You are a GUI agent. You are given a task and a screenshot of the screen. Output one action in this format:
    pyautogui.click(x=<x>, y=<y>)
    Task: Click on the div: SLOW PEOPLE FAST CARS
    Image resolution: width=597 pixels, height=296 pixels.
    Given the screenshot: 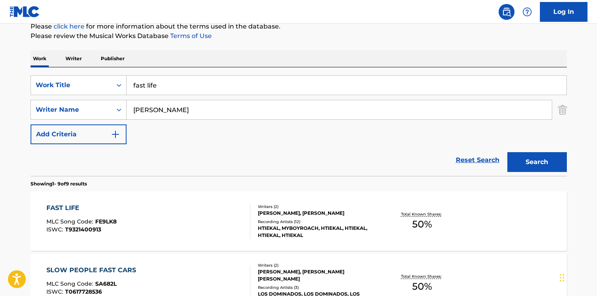 What is the action you would take?
    pyautogui.click(x=93, y=271)
    